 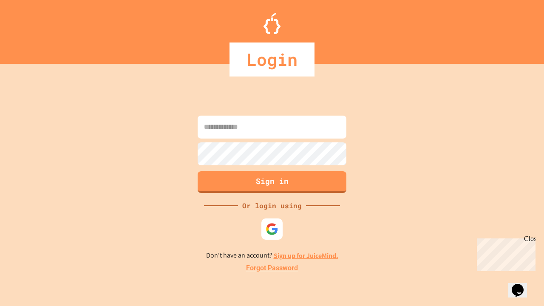 I want to click on a: Forgot Password, so click(x=272, y=268).